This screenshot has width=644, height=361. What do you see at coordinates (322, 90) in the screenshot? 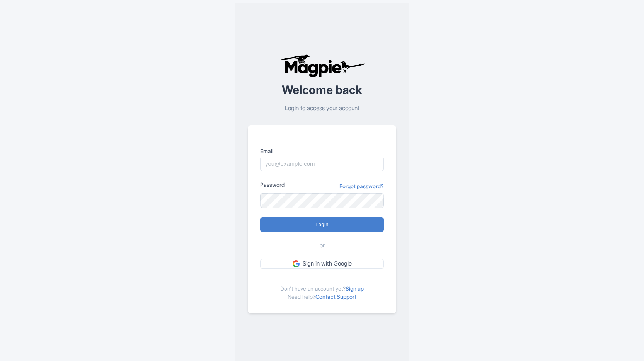
I see `h2: Welcome back` at bounding box center [322, 90].